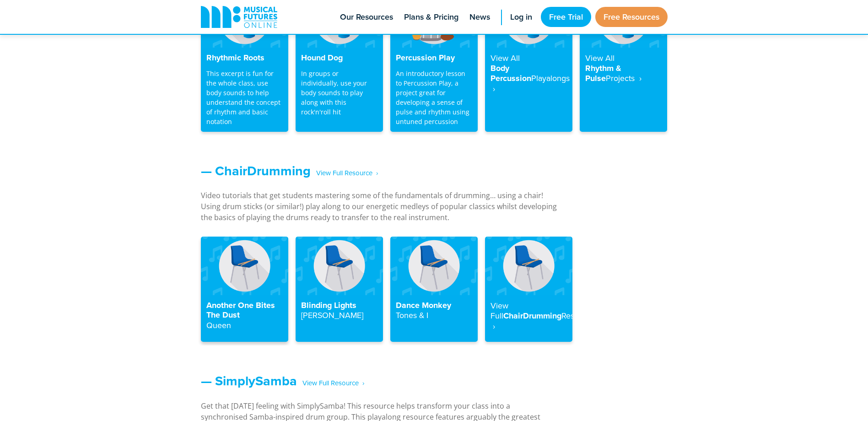  I want to click on strong: View Full, so click(499, 311).